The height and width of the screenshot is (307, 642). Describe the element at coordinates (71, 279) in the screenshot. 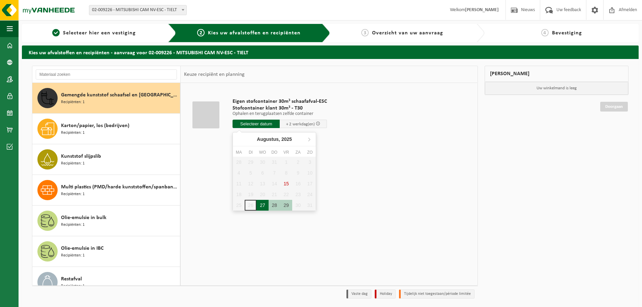

I see `span: Restafval` at that location.